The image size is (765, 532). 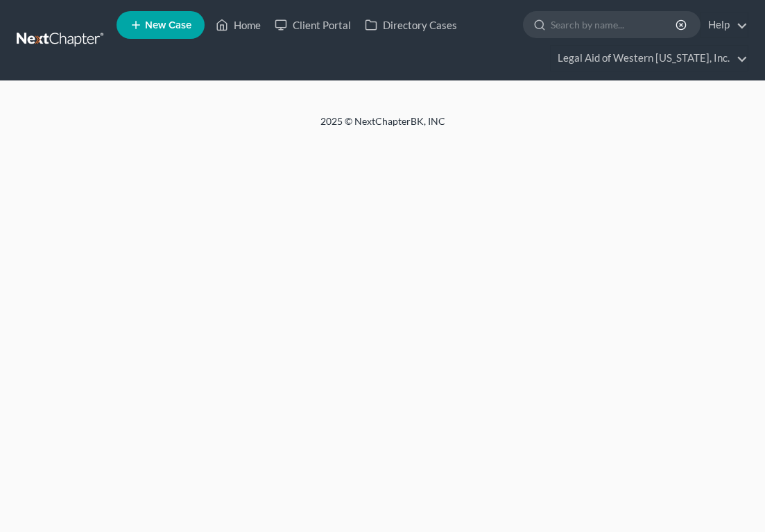 What do you see at coordinates (410, 25) in the screenshot?
I see `a: Directory Cases` at bounding box center [410, 25].